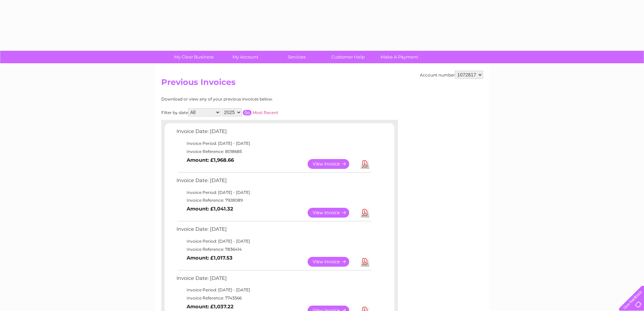 Image resolution: width=644 pixels, height=311 pixels. I want to click on b: Amount: £1,017.53, so click(209, 258).